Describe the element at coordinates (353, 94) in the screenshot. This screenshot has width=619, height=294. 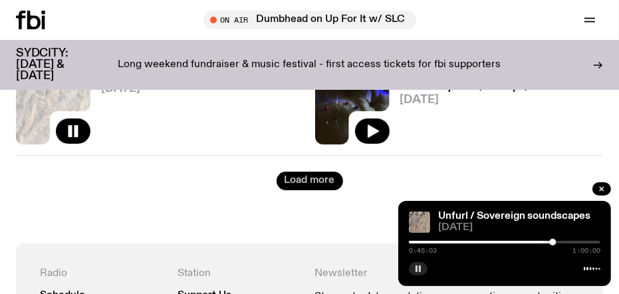
I see `img: A piece of fabric is pierced by sewing pins with different coloured heads, a rainbow light is cas...` at that location.